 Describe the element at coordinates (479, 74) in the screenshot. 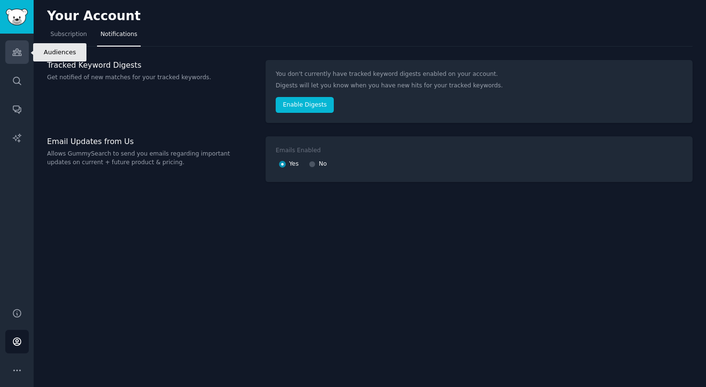

I see `p: You don't currently have tracked keyword digests enabled on your account.` at that location.